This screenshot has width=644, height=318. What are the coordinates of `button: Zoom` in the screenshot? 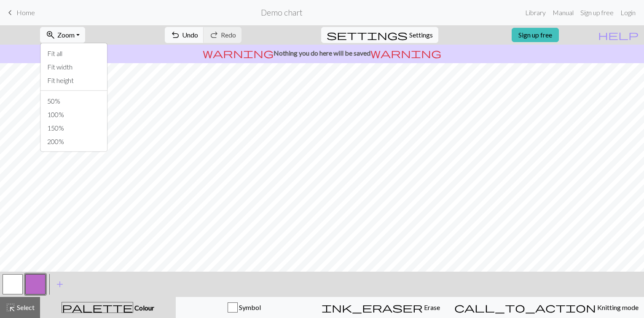 It's located at (62, 35).